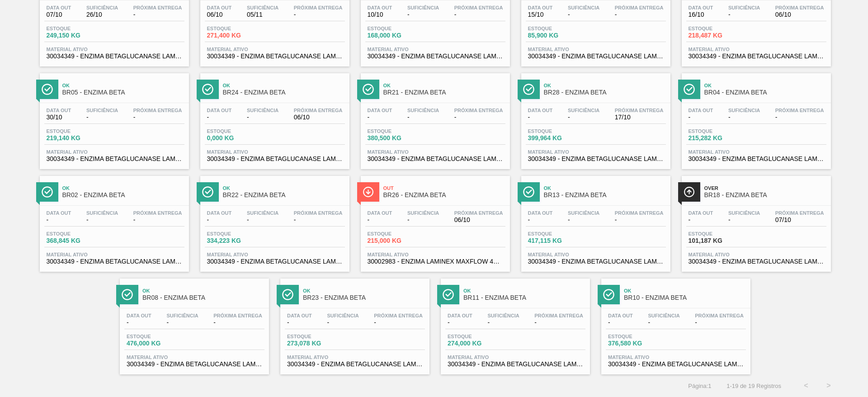 The width and height of the screenshot is (868, 397). I want to click on a: ÍconeOverBR18 - ENZIMA BETAData out-Suficiência-Próxima Entrega07/10Estoque101,187 KGMaterial ati..., so click(755, 220).